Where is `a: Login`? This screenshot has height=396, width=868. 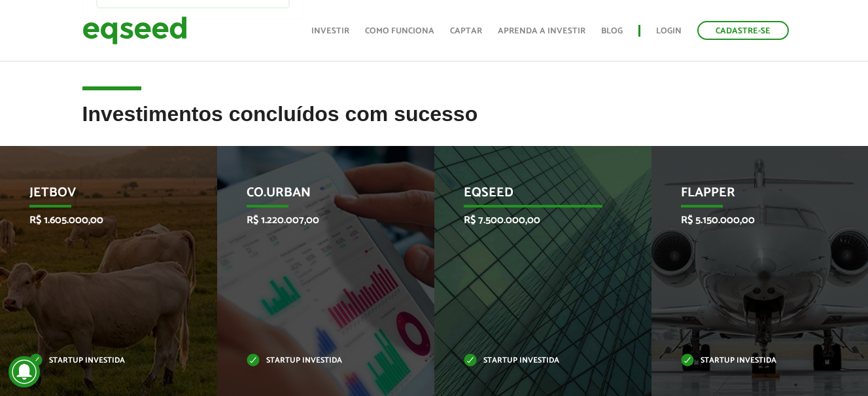
a: Login is located at coordinates (668, 31).